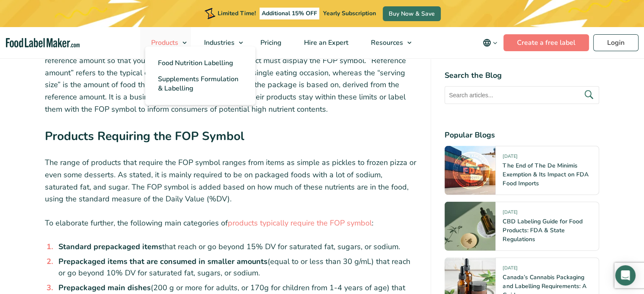 Image resolution: width=644 pixels, height=294 pixels. Describe the element at coordinates (325, 43) in the screenshot. I see `a: Hire an Expert` at that location.